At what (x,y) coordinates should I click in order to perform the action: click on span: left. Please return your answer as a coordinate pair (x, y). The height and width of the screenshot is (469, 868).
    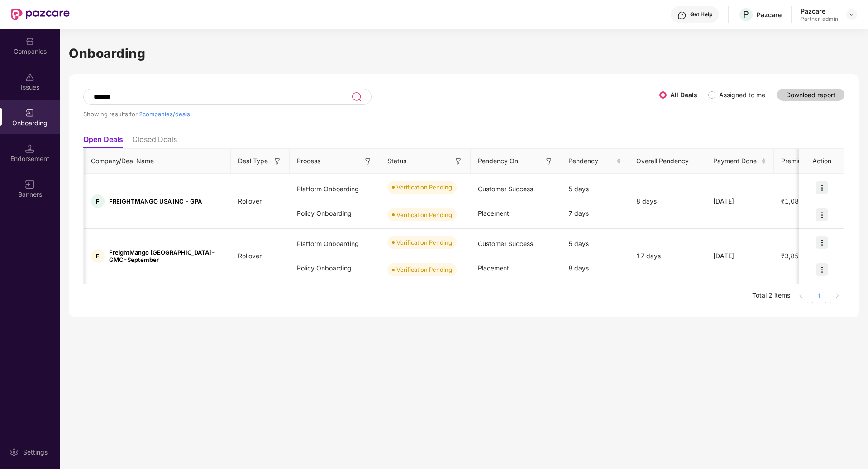
    Looking at the image, I should click on (801, 296).